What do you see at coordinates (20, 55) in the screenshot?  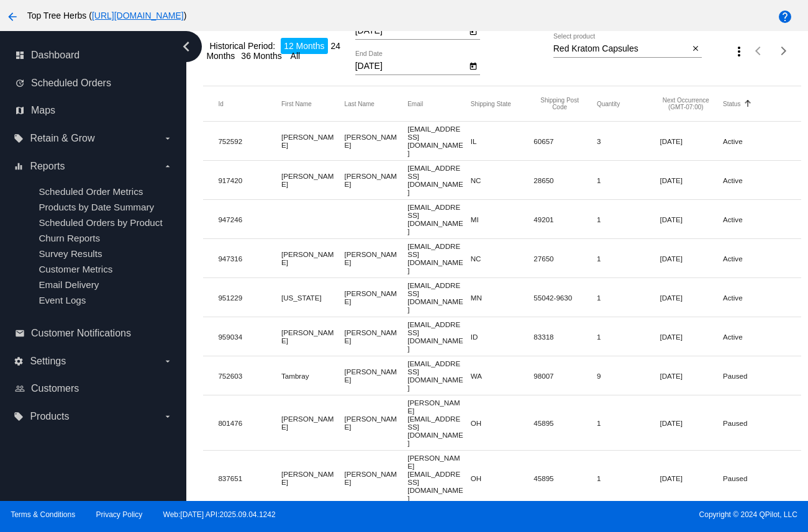 I see `i: dashboard` at bounding box center [20, 55].